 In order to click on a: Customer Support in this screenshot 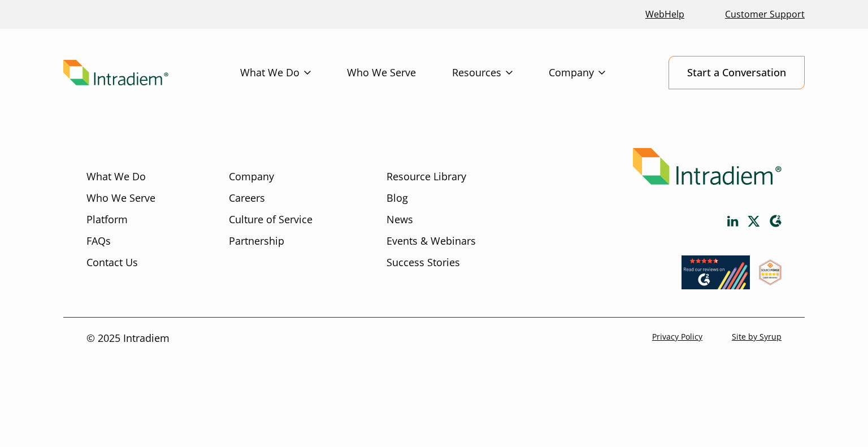, I will do `click(765, 14)`.